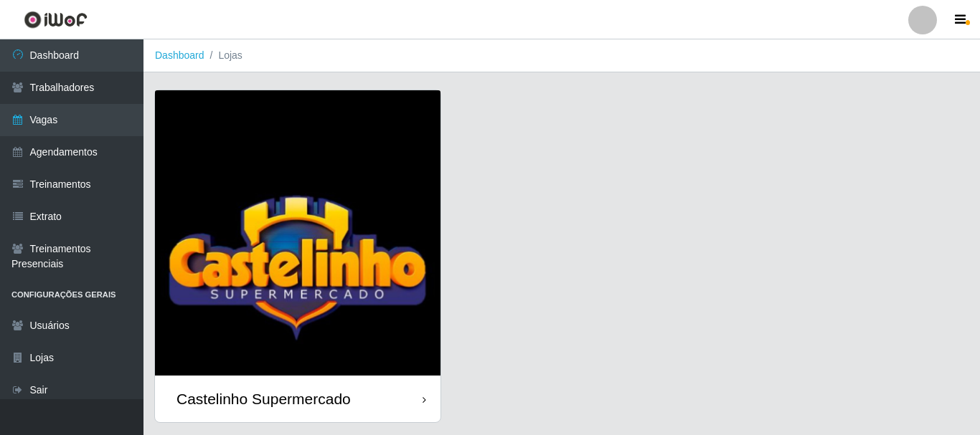 Image resolution: width=980 pixels, height=435 pixels. What do you see at coordinates (297, 233) in the screenshot?
I see `img: cardImg` at bounding box center [297, 233].